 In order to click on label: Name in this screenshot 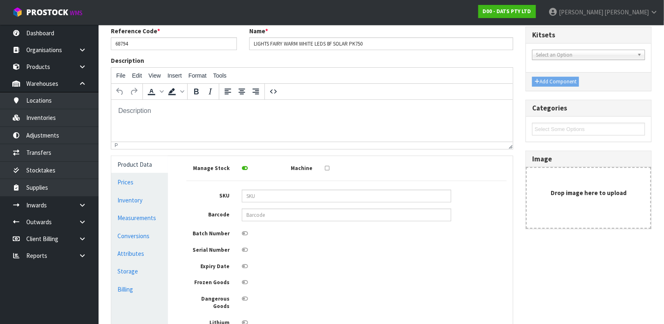, I will do `click(259, 31)`.